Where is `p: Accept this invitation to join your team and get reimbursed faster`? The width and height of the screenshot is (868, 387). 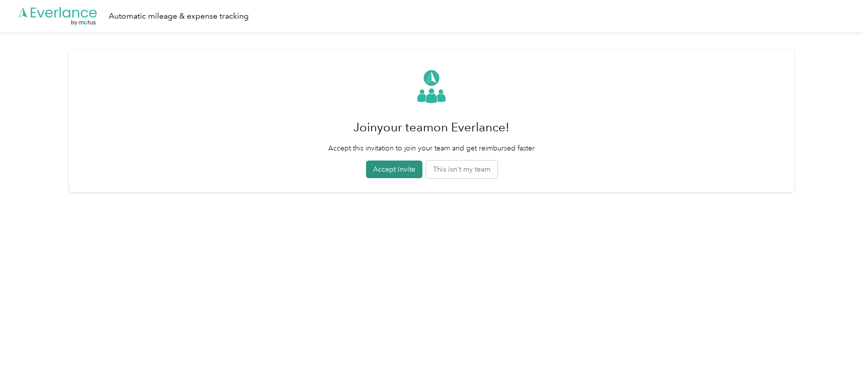 p: Accept this invitation to join your team and get reimbursed faster is located at coordinates (432, 148).